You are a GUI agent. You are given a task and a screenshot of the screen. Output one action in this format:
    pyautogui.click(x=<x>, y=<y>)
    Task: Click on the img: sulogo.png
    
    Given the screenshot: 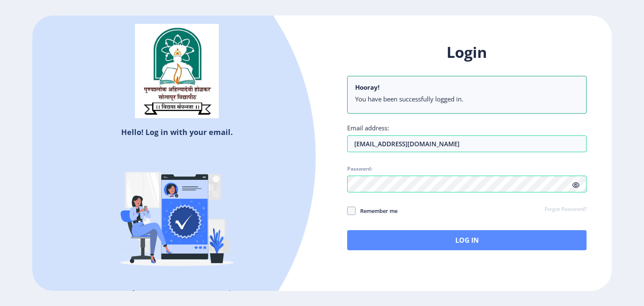 What is the action you would take?
    pyautogui.click(x=177, y=72)
    